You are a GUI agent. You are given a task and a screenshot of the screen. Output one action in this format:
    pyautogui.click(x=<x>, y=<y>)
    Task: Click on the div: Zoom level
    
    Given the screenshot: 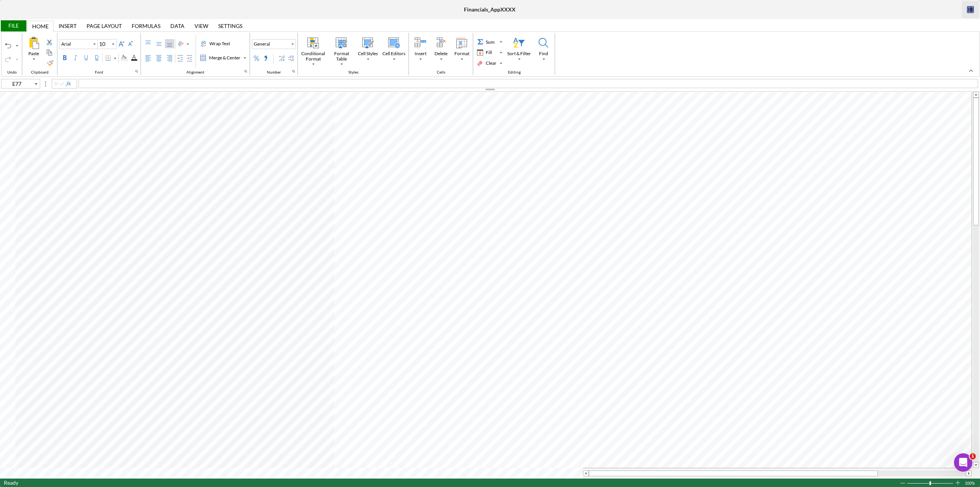 What is the action you would take?
    pyautogui.click(x=970, y=482)
    